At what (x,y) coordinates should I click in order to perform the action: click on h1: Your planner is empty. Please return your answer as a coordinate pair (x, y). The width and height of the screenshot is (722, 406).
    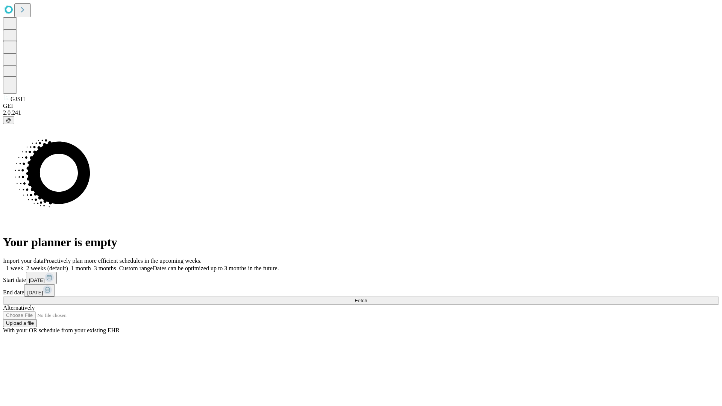
    Looking at the image, I should click on (361, 242).